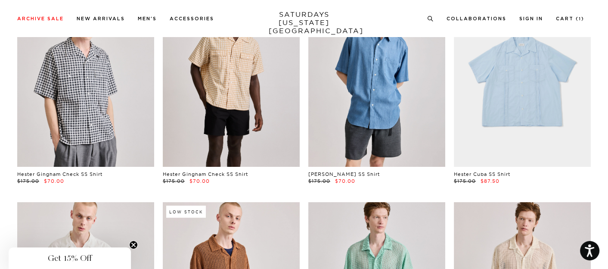  Describe the element at coordinates (186, 211) in the screenshot. I see `div: Low Stock` at that location.